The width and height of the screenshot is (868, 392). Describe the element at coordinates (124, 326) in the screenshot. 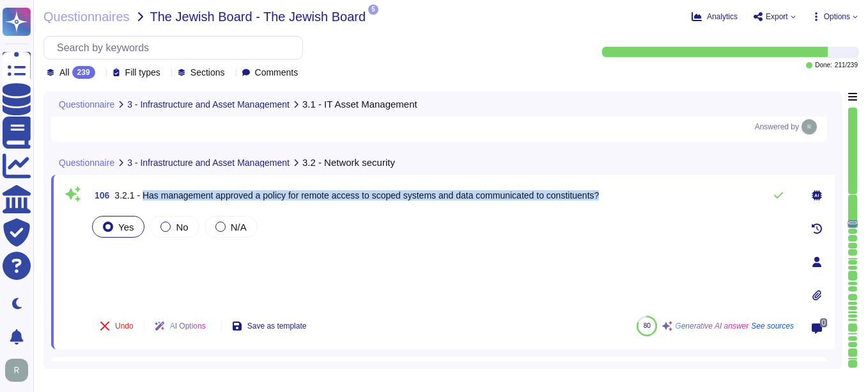

I see `span: Undo` at that location.